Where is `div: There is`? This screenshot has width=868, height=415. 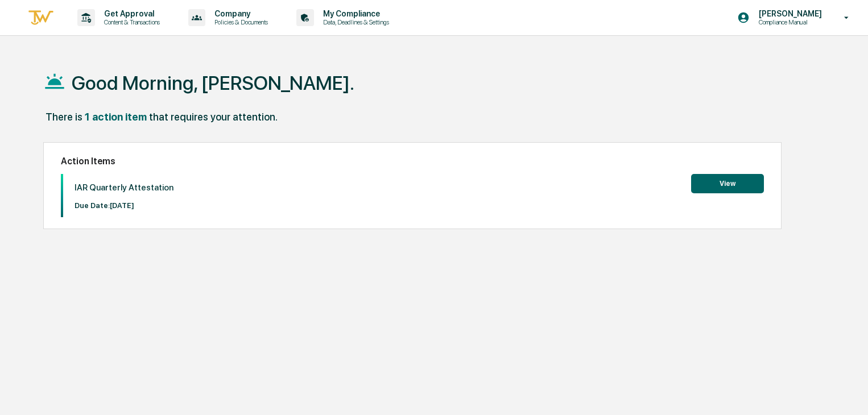
div: There is is located at coordinates (64, 117).